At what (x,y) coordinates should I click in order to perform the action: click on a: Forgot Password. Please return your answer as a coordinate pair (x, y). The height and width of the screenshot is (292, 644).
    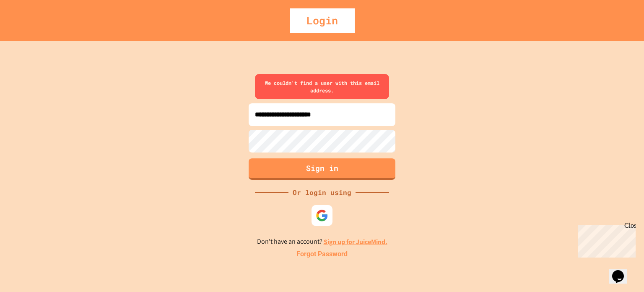
    Looking at the image, I should click on (322, 254).